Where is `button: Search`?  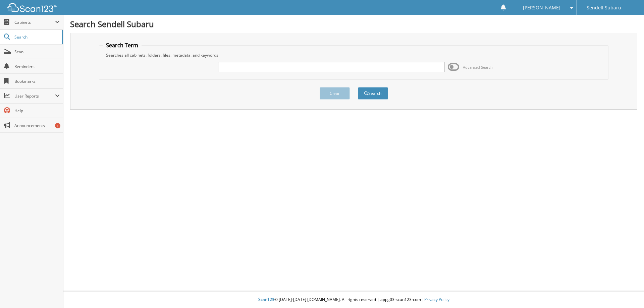
button: Search is located at coordinates (373, 93).